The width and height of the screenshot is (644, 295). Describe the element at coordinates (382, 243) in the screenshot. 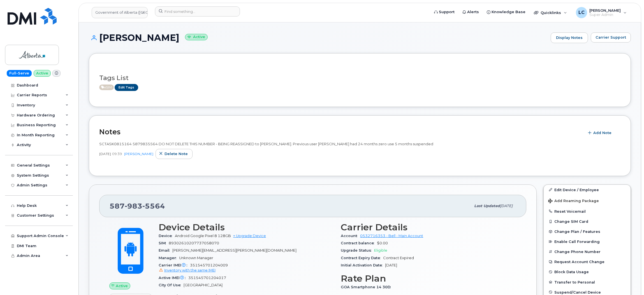

I see `span: $0.00` at that location.